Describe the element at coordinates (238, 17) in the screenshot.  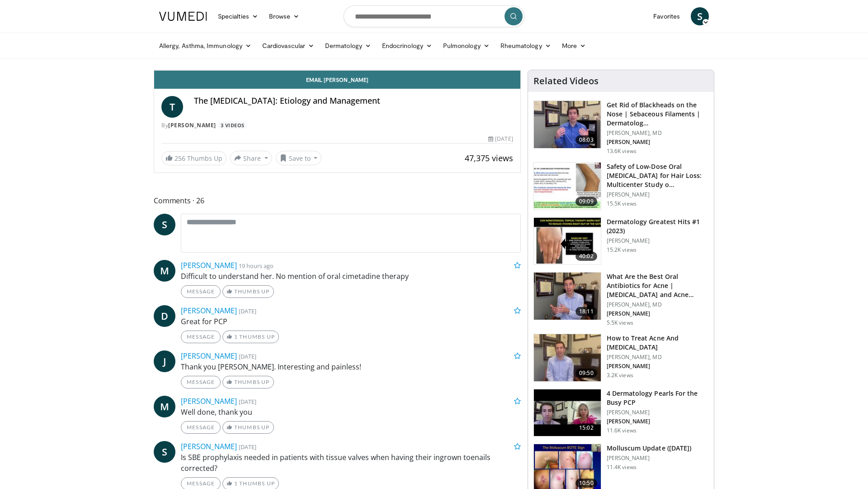
I see `a: Specialties` at that location.